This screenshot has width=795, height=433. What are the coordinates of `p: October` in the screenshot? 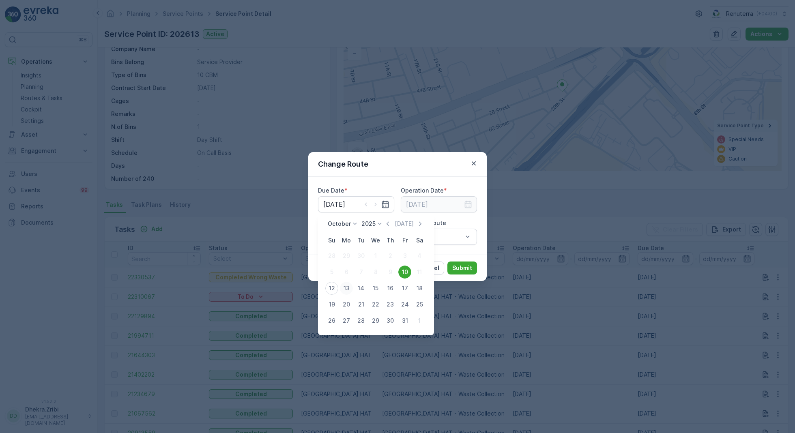 It's located at (339, 224).